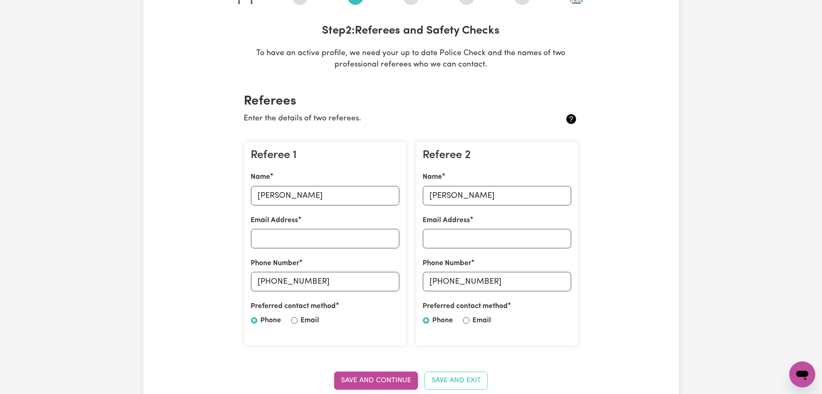  Describe the element at coordinates (376, 381) in the screenshot. I see `button: Save and Continue` at that location.